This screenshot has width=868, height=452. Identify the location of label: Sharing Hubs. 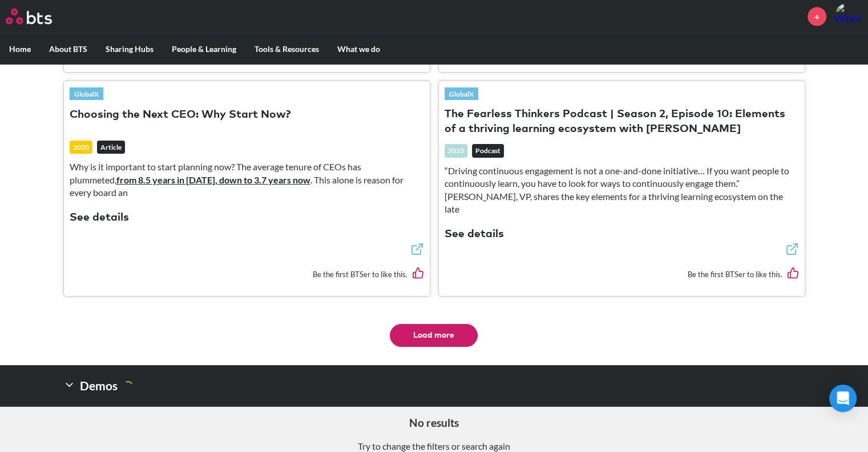
(130, 49).